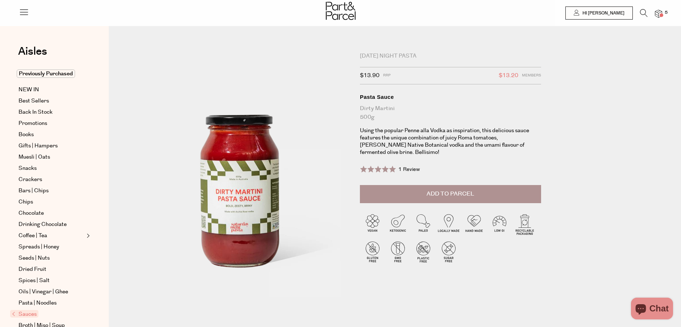 The image size is (681, 327). I want to click on span: Gifts | Hampers, so click(38, 146).